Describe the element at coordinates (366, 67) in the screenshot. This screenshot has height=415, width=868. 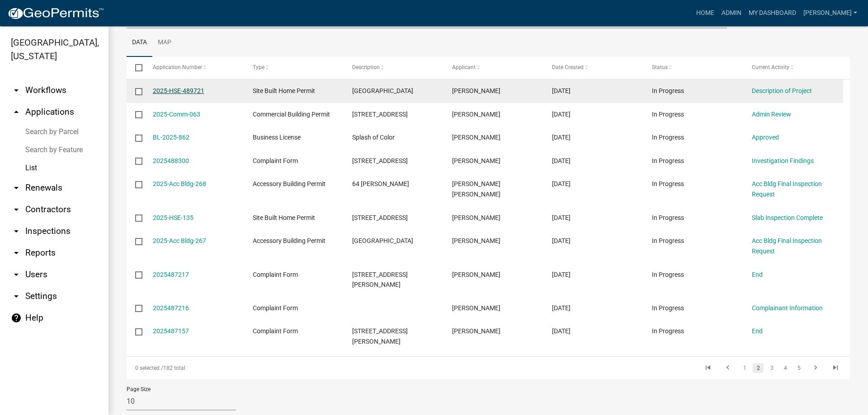
I see `span: Description` at that location.